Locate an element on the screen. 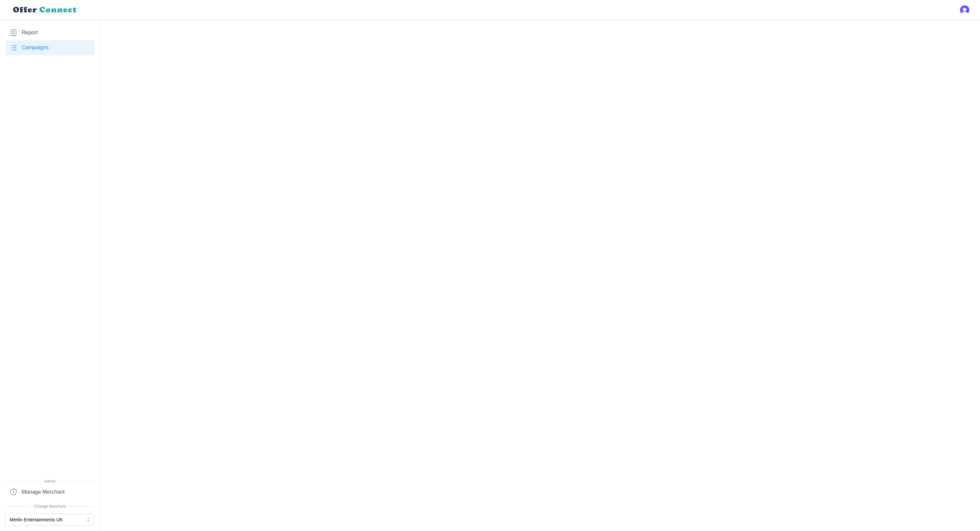  img: loyalBe Logo is located at coordinates (45, 10).